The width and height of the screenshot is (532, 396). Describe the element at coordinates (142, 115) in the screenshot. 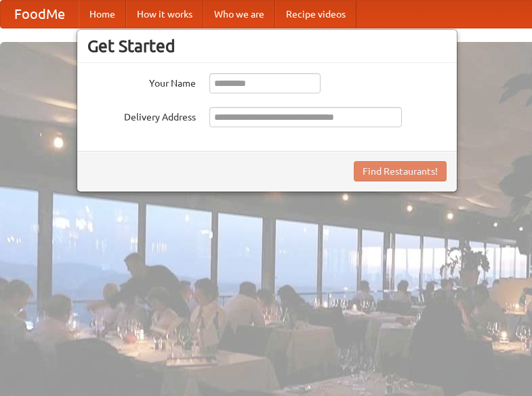

I see `label: Delivery Address` at that location.